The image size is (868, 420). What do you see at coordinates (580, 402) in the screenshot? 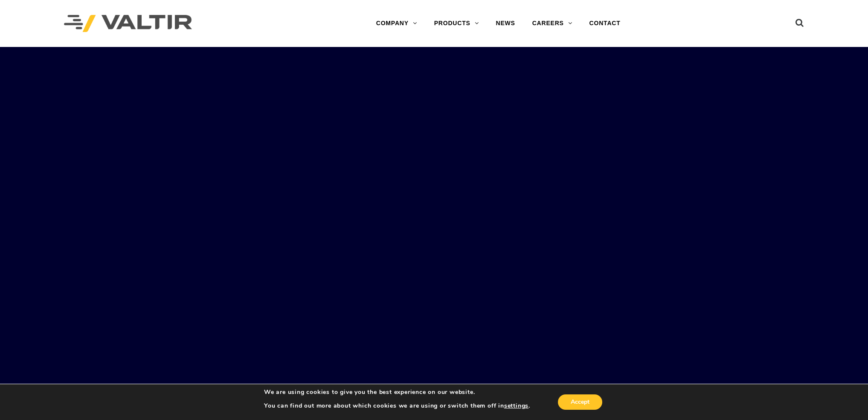
I see `button: Accept` at bounding box center [580, 402].